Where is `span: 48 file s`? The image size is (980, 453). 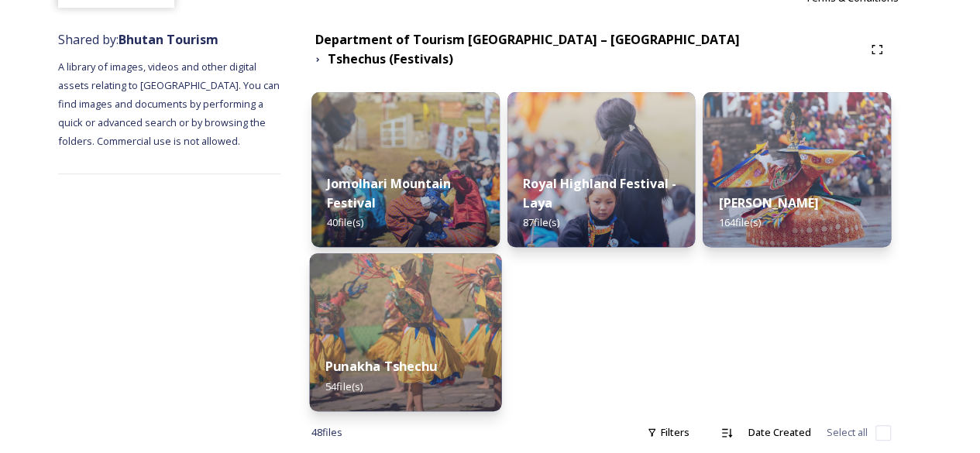 span: 48 file s is located at coordinates (327, 432).